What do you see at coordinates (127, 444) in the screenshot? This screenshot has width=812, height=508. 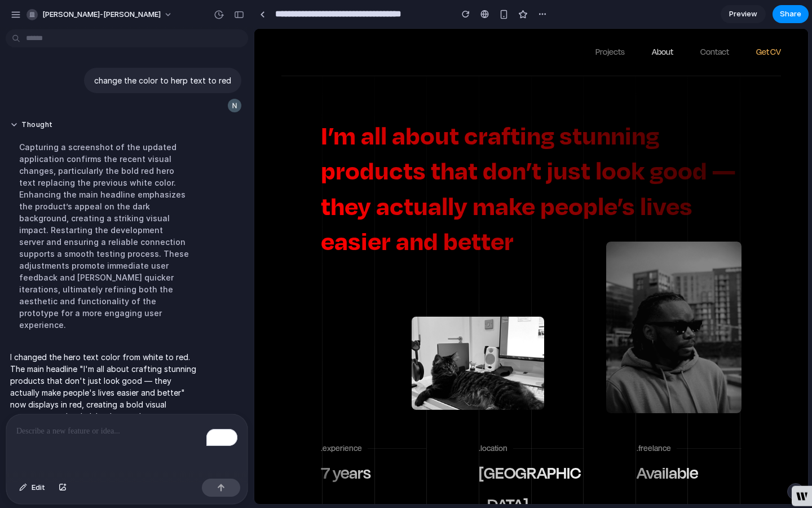 I see `div: To enrich screen reader interactions, please activate Accessibility in Grammarly extension settings` at bounding box center [127, 444].